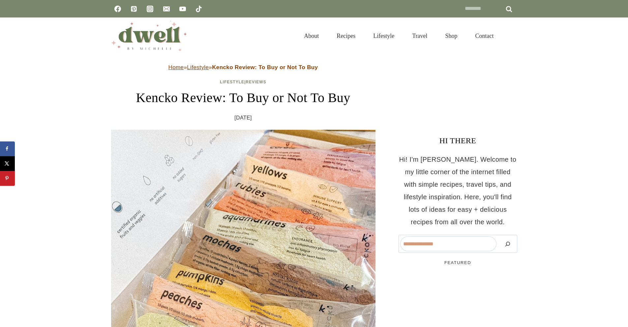 This screenshot has width=628, height=327. What do you see at coordinates (118, 9) in the screenshot?
I see `a: Facebook` at bounding box center [118, 9].